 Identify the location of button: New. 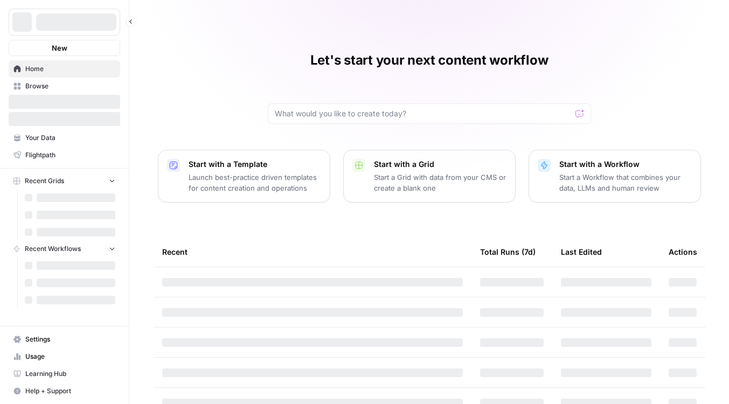
(64, 48).